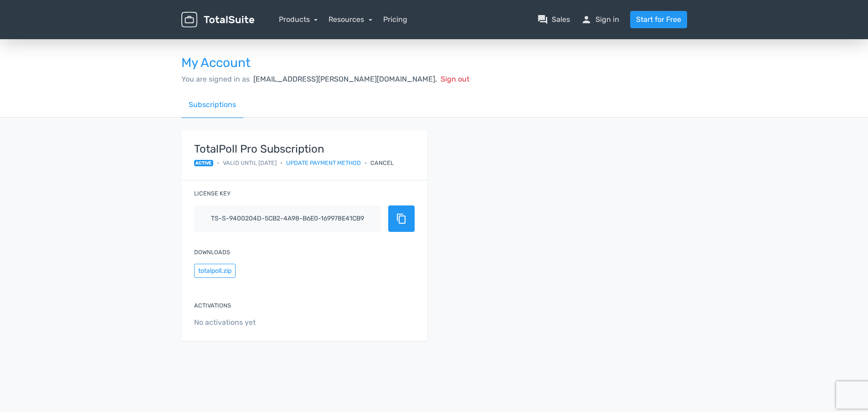 Image resolution: width=868 pixels, height=415 pixels. I want to click on a: personSign in, so click(600, 19).